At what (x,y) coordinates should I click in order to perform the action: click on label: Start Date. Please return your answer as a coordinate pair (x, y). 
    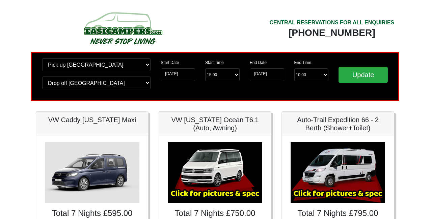
    Looking at the image, I should click on (170, 62).